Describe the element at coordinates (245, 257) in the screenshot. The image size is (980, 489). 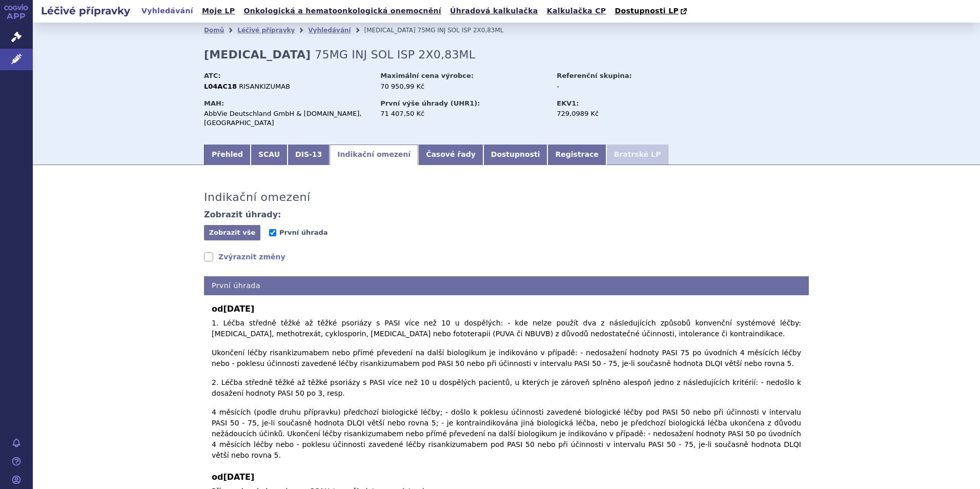
I see `a: Zvýraznit změny` at that location.